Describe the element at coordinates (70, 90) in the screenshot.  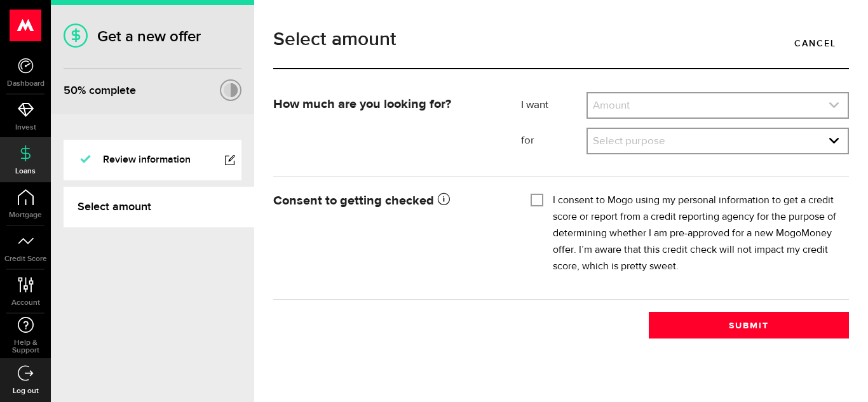
I see `span: 50` at that location.